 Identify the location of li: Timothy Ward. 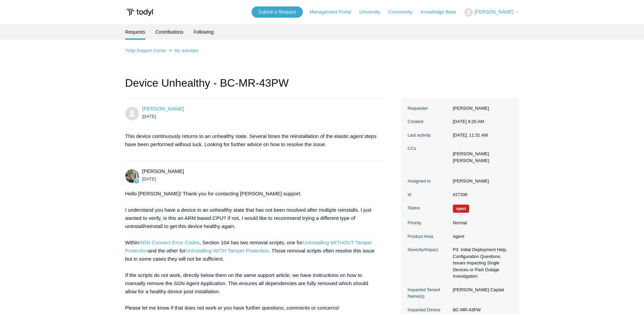
(471, 161).